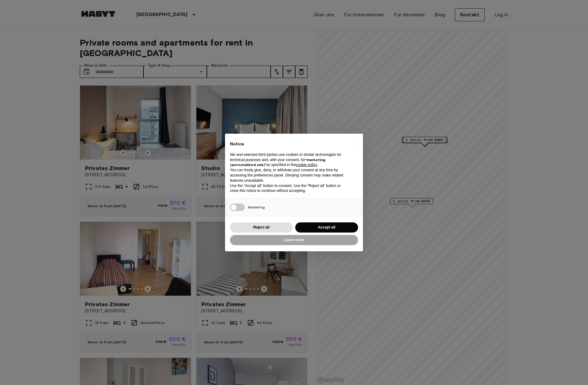  What do you see at coordinates (256, 207) in the screenshot?
I see `span: Marketing` at bounding box center [256, 207].